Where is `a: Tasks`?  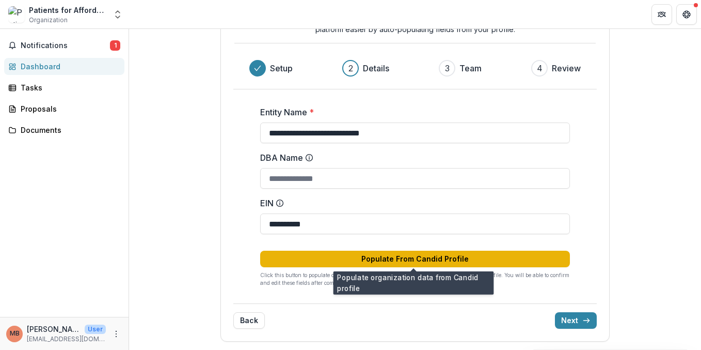
a: Tasks is located at coordinates (64, 87).